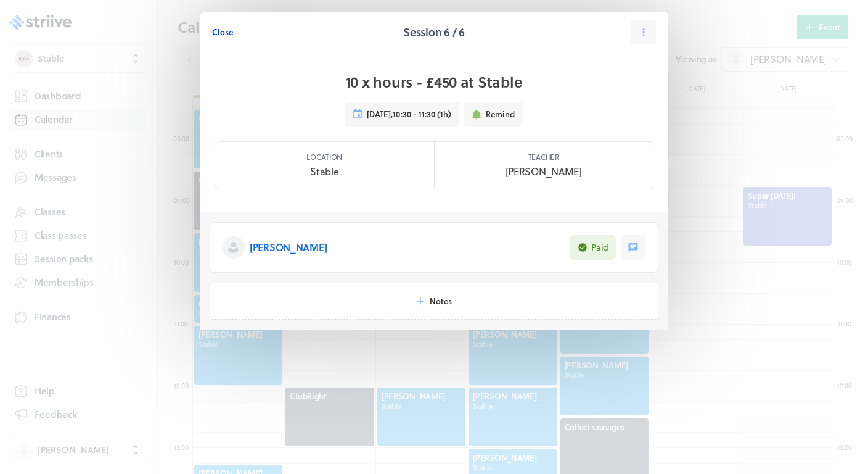  Describe the element at coordinates (434, 82) in the screenshot. I see `h1: 10 x hours - £450 at Stable` at that location.